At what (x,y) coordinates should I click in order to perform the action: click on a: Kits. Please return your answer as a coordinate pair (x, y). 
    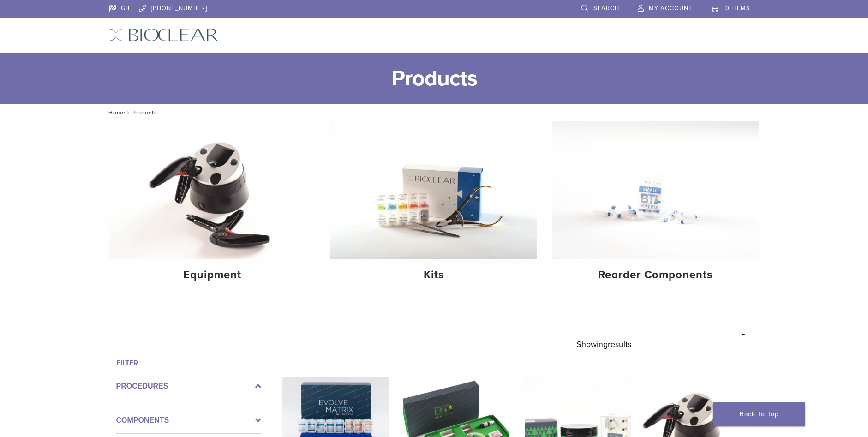
    Looking at the image, I should click on (433, 206).